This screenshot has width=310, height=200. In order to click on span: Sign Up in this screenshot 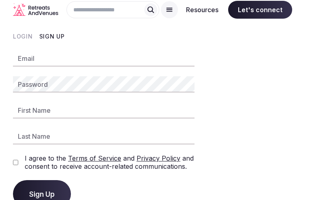, I will do `click(42, 194)`.